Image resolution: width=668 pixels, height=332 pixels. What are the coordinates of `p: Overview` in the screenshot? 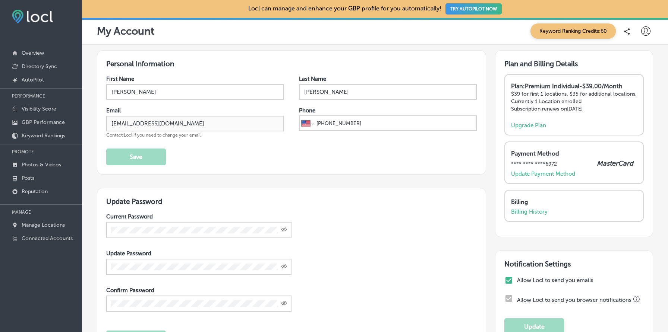 It's located at (33, 53).